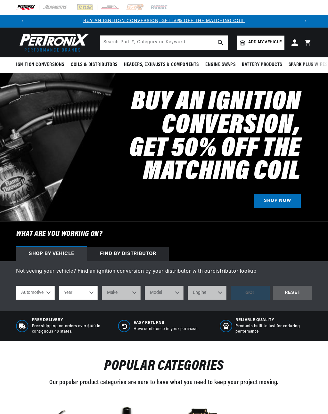 This screenshot has height=414, width=328. What do you see at coordinates (164, 21) in the screenshot?
I see `a: BUY AN IGNITION CONVERSION, GET 50% OFF THE MATCHING COIL` at bounding box center [164, 21].